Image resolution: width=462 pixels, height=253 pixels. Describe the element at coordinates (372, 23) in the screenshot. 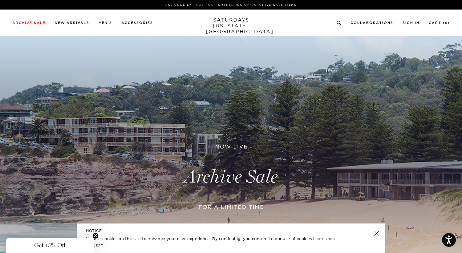

I see `a: Collaborations` at that location.